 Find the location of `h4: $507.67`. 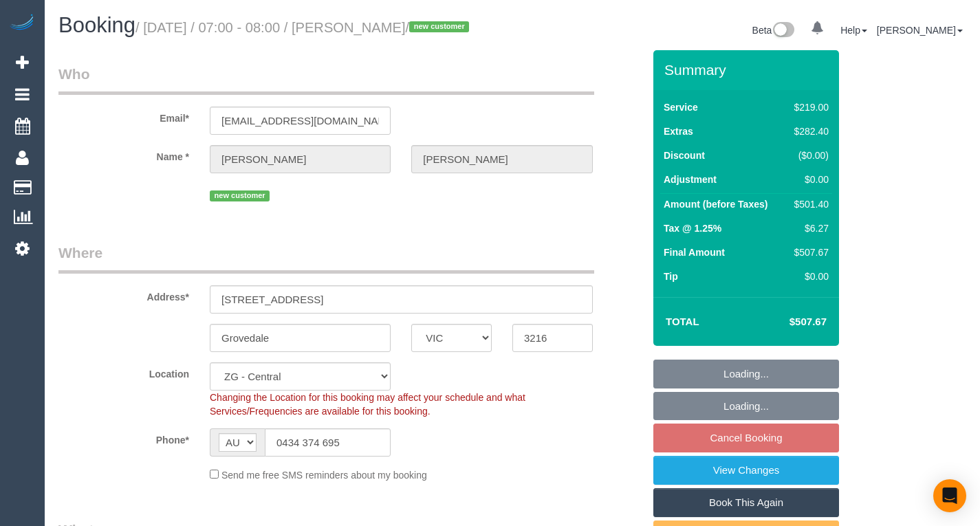

h4: $507.67 is located at coordinates (788, 322).